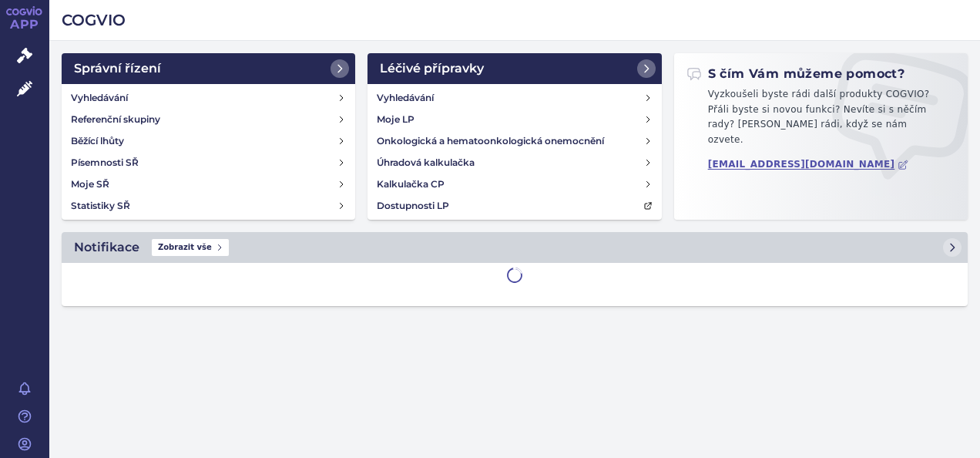 This screenshot has height=458, width=980. What do you see at coordinates (514, 163) in the screenshot?
I see `a: Úhradová kalkulačka` at bounding box center [514, 163].